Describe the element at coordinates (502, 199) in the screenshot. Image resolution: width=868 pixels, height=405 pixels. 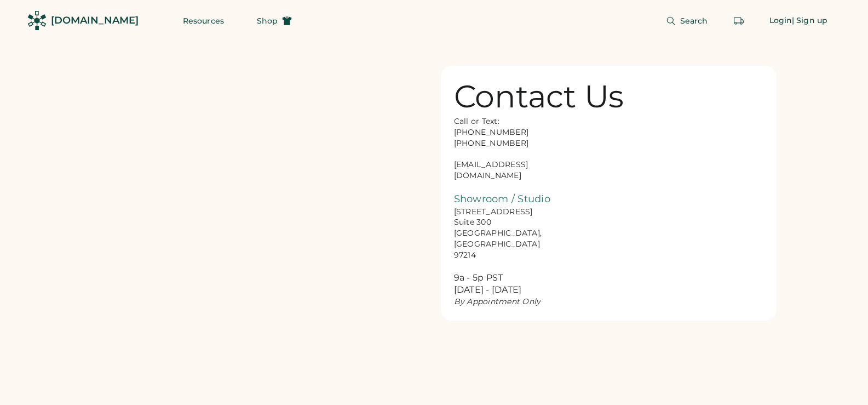
I see `font: Showroom / Studio` at that location.